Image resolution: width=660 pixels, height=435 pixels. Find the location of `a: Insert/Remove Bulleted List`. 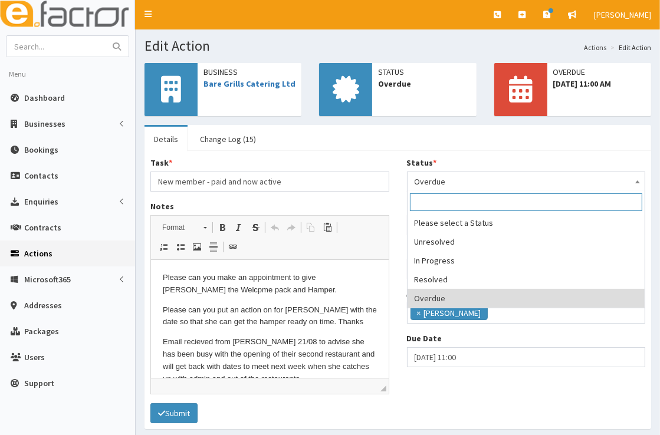

a: Insert/Remove Bulleted List is located at coordinates (181, 247).